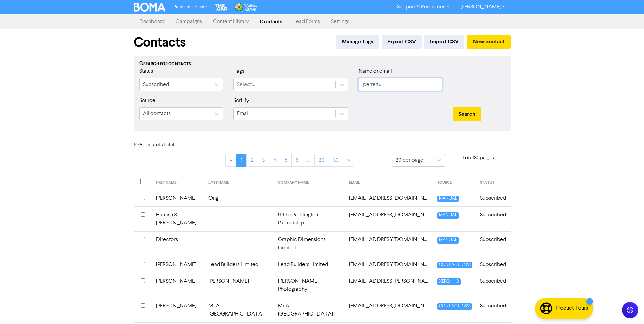 The height and width of the screenshot is (324, 644). What do you see at coordinates (178, 244) in the screenshot?
I see `td: Directors` at bounding box center [178, 244].